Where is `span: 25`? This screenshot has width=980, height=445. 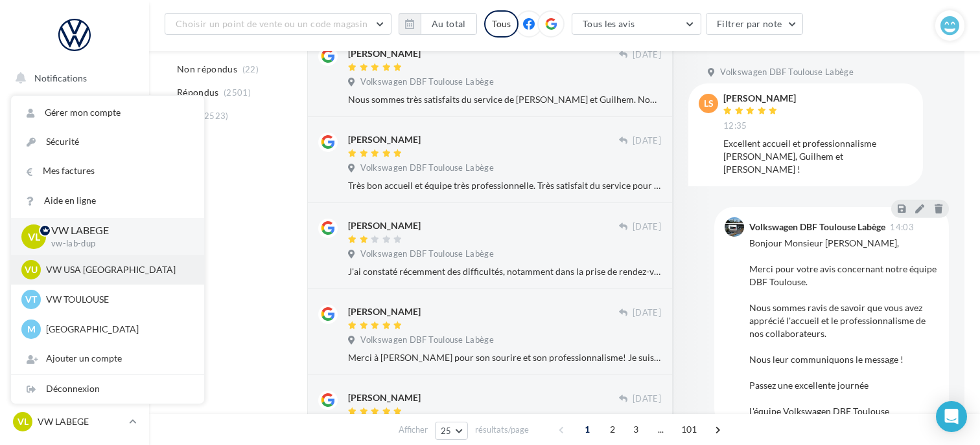
span: 25 is located at coordinates (445, 431).